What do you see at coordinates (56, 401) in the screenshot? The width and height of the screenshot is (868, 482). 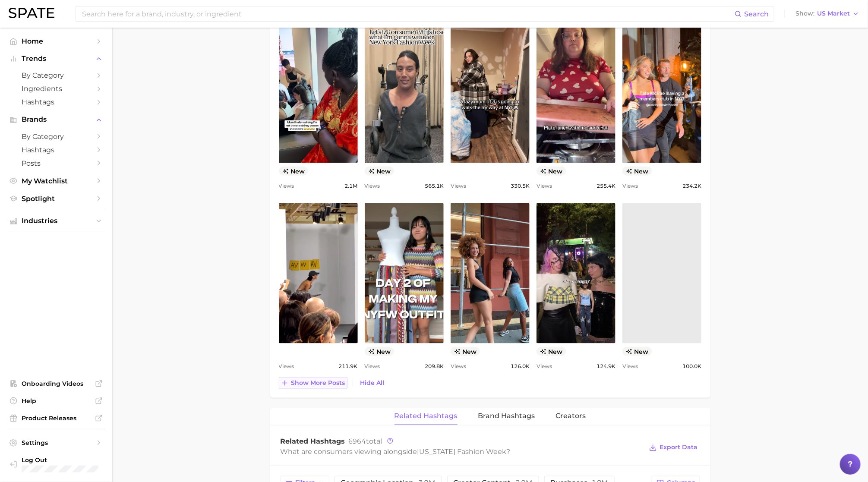 I see `a: Help` at bounding box center [56, 401].